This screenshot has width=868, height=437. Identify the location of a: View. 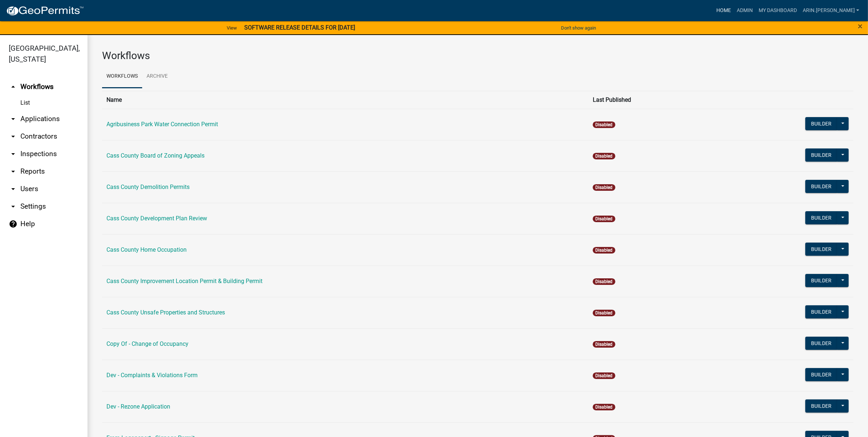
(232, 28).